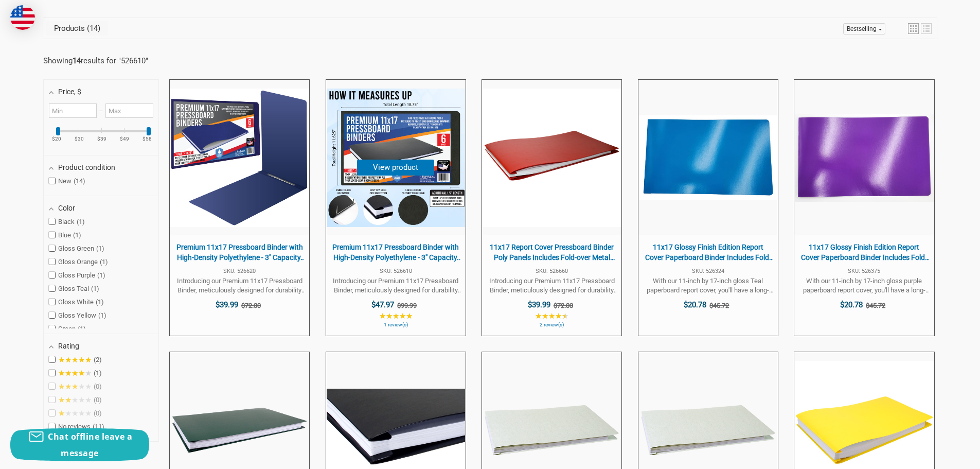 This screenshot has width=980, height=469. Describe the element at coordinates (79, 139) in the screenshot. I see `ins: $30` at that location.